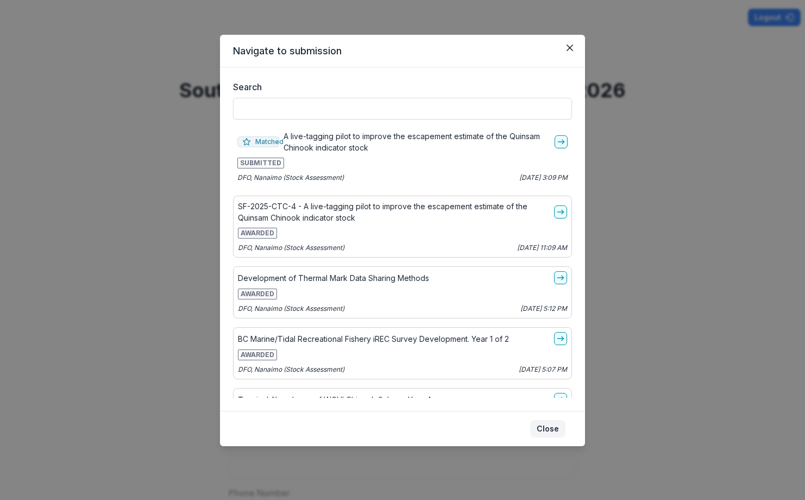 This screenshot has height=500, width=805. What do you see at coordinates (394, 212) in the screenshot?
I see `p: SF-2025-CTC-4 - A live-tagging pilot to improve the escapement estimate of the Quinsam Chinook in...` at bounding box center [394, 212].